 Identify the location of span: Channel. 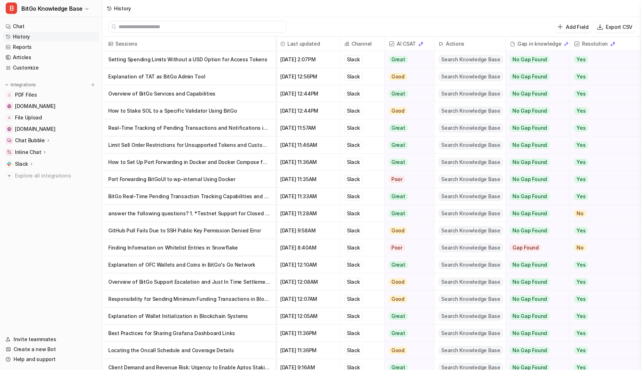
(362, 44).